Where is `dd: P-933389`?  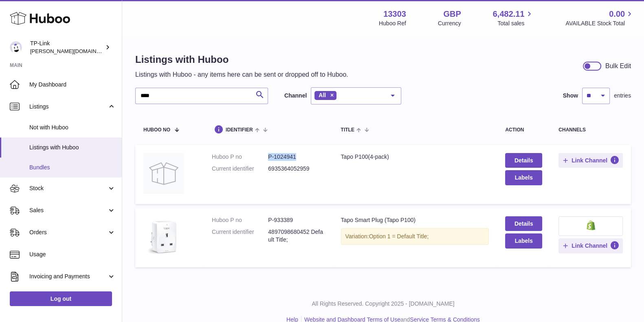
dd: P-933389 is located at coordinates (297, 220).